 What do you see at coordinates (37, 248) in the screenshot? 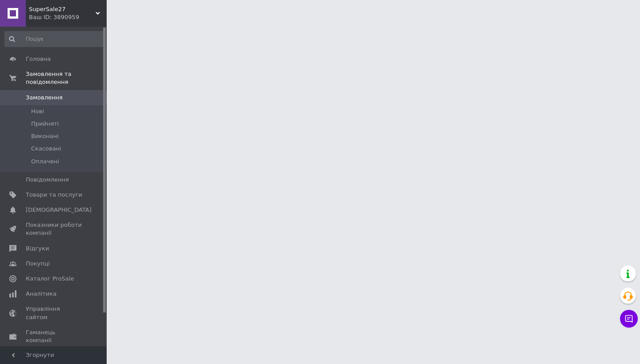
I see `span: Відгуки` at bounding box center [37, 248].